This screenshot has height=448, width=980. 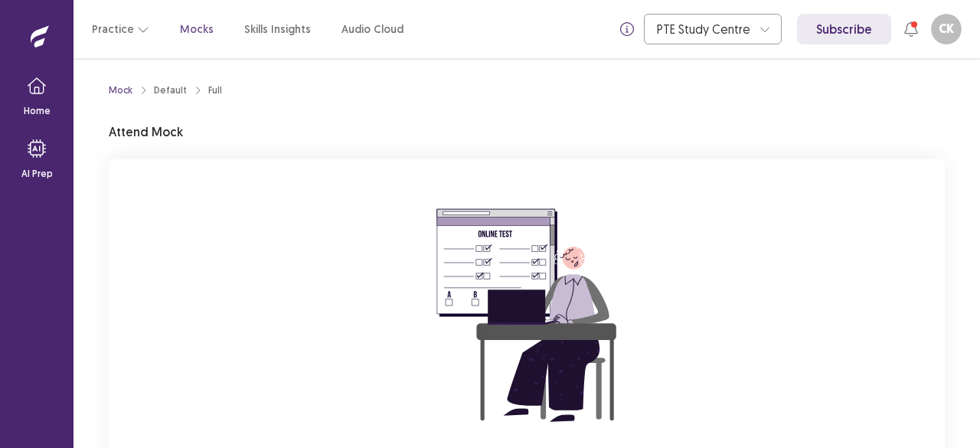 I want to click on a: Skills Insights, so click(x=277, y=29).